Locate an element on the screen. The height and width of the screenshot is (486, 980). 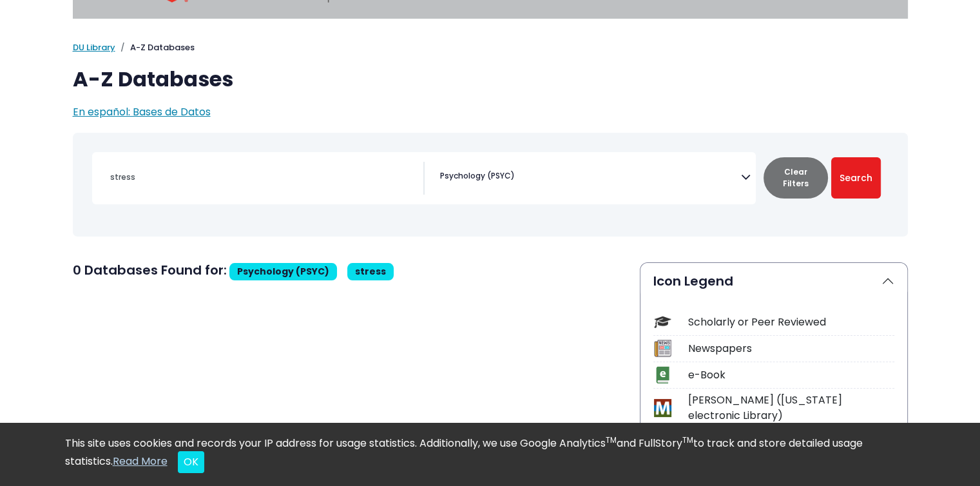
div: This site uses cookies and records your IP address for usage statistics. Additionally, we use Goo... is located at coordinates (490, 455).